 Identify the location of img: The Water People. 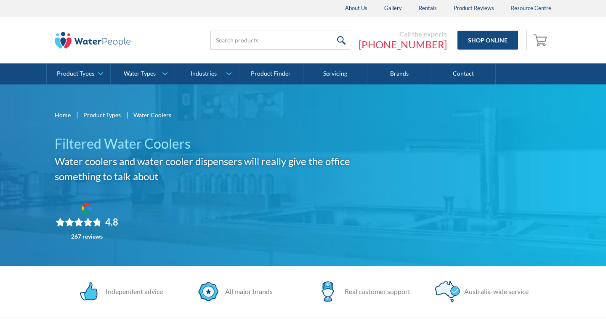
(93, 40).